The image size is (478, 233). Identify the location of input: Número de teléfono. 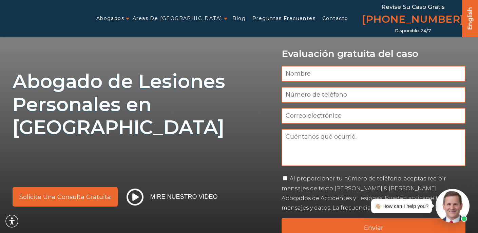
(374, 95).